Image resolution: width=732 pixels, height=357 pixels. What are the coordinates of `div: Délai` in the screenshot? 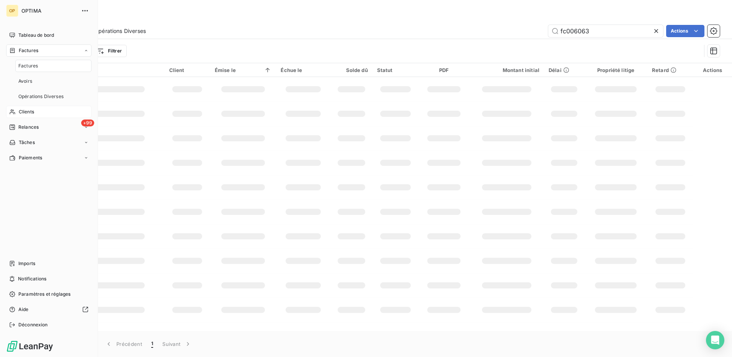 It's located at (564, 70).